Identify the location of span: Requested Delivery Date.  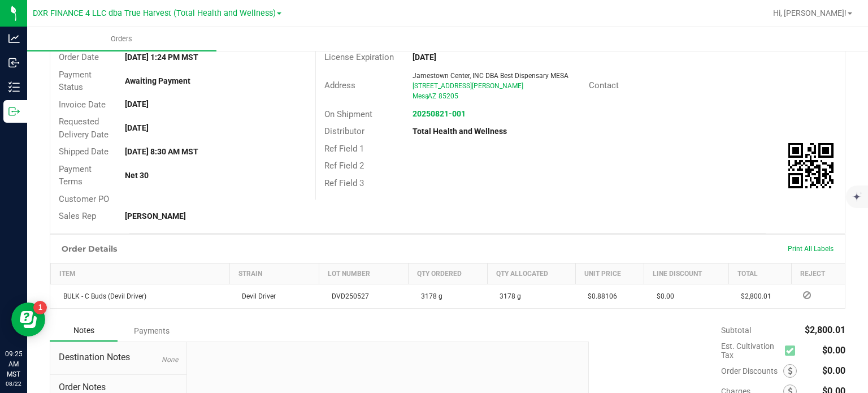
(84, 128).